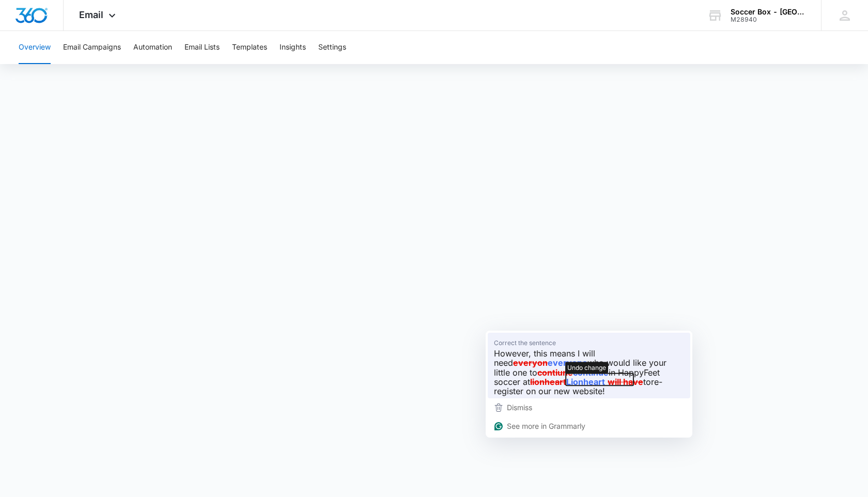  I want to click on span: Email, so click(91, 15).